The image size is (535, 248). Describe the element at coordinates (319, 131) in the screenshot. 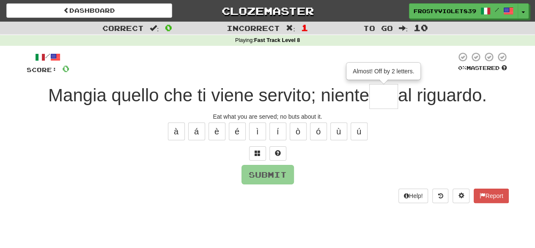

I see `button: ó` at that location.